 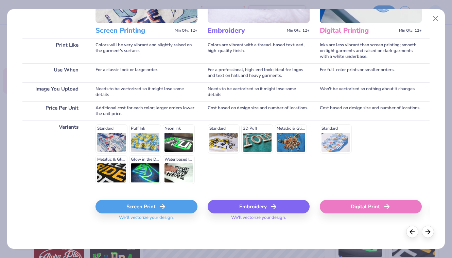 I want to click on div: Embroidery, so click(x=259, y=206).